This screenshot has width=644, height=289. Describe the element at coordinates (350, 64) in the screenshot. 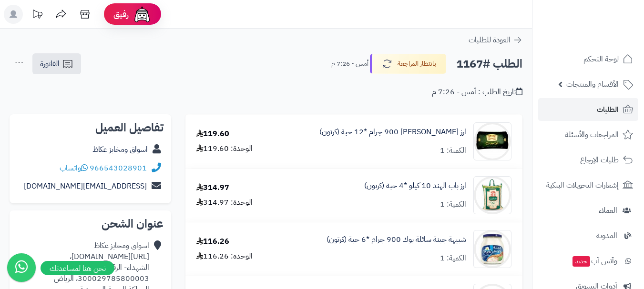

I see `small: أمس - 7:26 م` at that location.